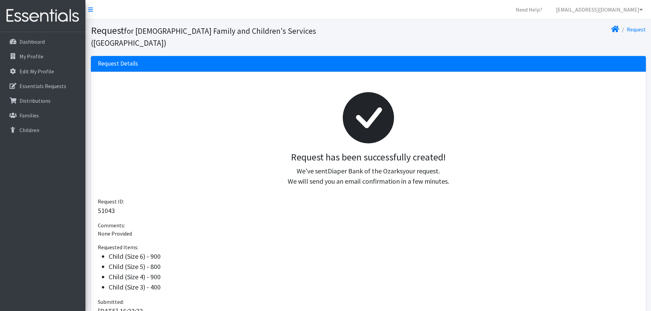 Image resolution: width=651 pixels, height=311 pixels. What do you see at coordinates (529, 10) in the screenshot?
I see `a: Need Help?` at bounding box center [529, 10].